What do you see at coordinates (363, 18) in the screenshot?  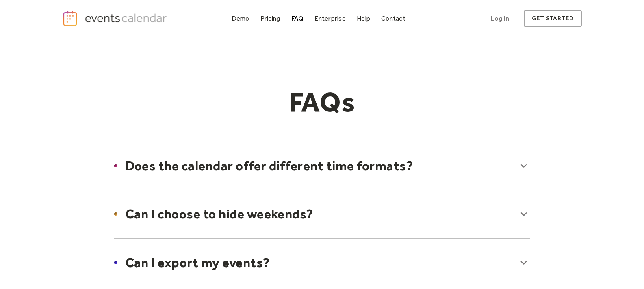 I see `a: Help` at bounding box center [363, 18].